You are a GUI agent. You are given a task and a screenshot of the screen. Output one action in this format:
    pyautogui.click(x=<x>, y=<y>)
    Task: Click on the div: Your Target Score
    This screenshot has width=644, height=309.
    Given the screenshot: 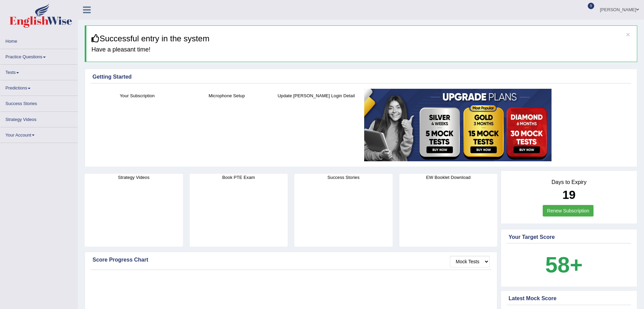 What is the action you would take?
    pyautogui.click(x=569, y=237)
    